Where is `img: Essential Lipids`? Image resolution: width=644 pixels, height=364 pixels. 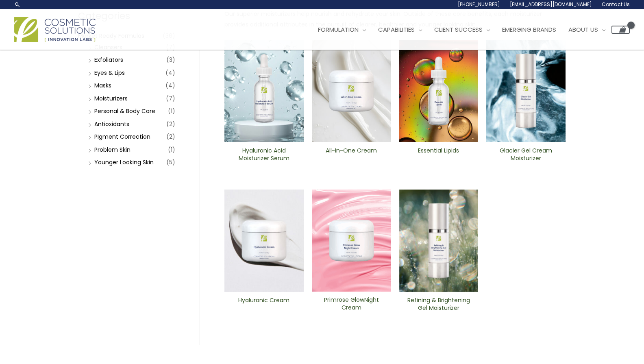
img: Essential Lipids is located at coordinates (438, 91).